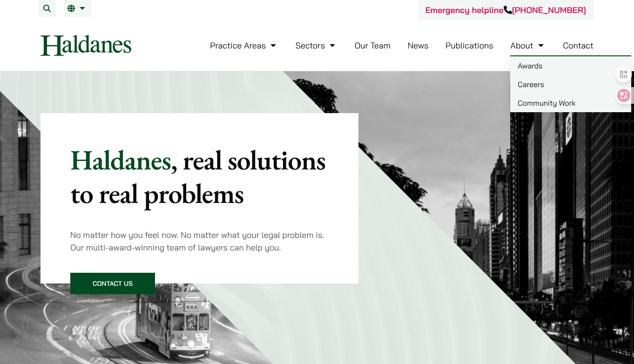 The width and height of the screenshot is (634, 364). What do you see at coordinates (571, 66) in the screenshot?
I see `a: Awards` at bounding box center [571, 66].